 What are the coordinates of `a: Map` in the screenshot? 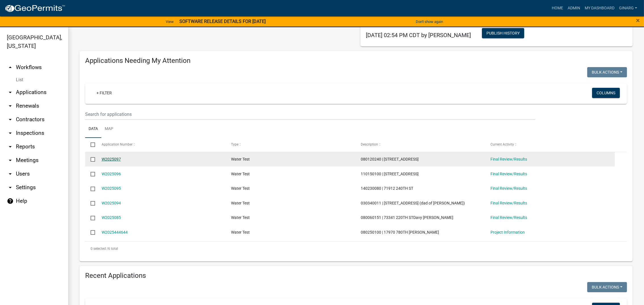 It's located at (109, 129).